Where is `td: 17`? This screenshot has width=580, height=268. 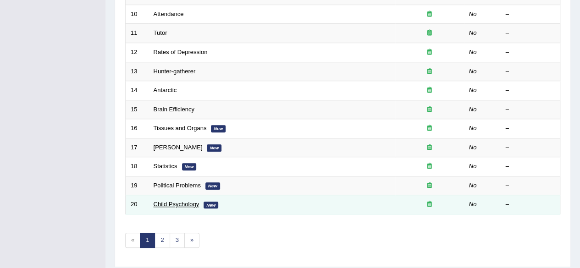
td: 17 is located at coordinates (137, 148).